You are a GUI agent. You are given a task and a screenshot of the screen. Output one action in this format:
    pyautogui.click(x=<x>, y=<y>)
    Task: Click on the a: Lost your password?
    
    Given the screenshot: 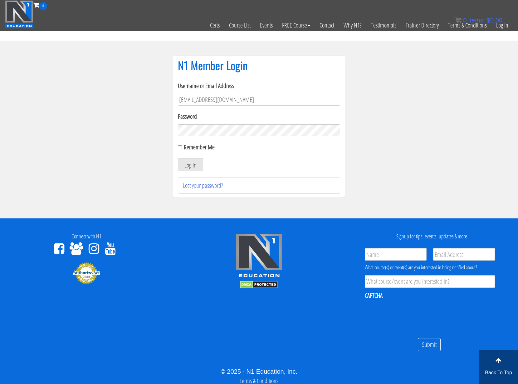 What is the action you would take?
    pyautogui.click(x=203, y=185)
    